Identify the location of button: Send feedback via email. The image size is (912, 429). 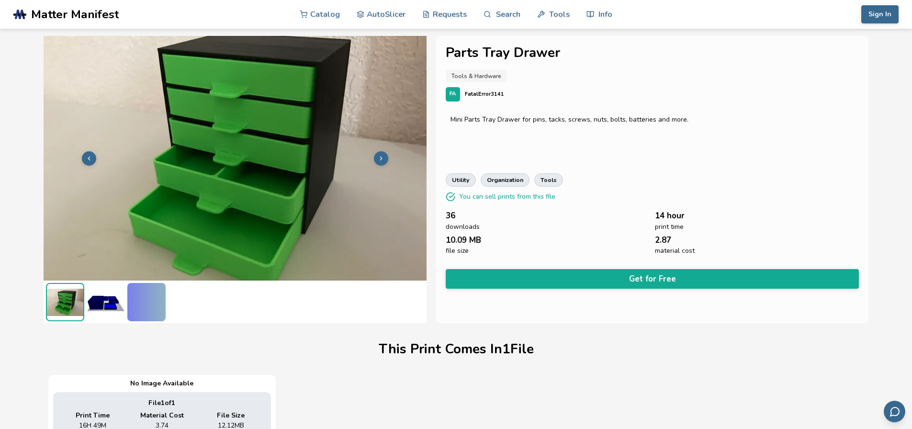
(894, 411).